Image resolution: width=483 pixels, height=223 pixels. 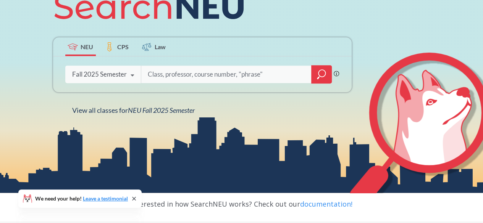 I want to click on span: View all classes for, so click(x=133, y=110).